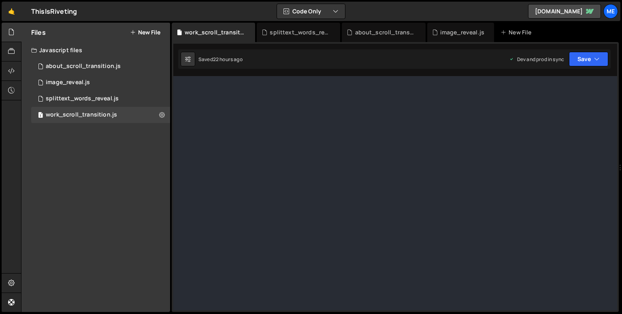  Describe the element at coordinates (100, 115) in the screenshot. I see `div: 16373/44283.js` at that location.